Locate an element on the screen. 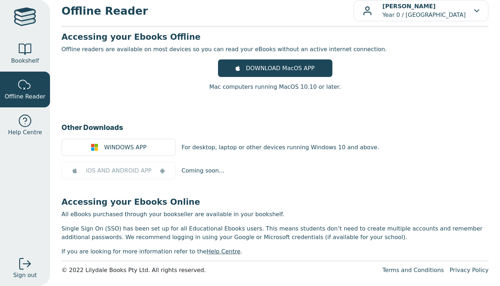 This screenshot has width=500, height=286. p: Single Sign On (SSO) has been set up for all Educational Ebooks users. This means students don’t ... is located at coordinates (275, 233).